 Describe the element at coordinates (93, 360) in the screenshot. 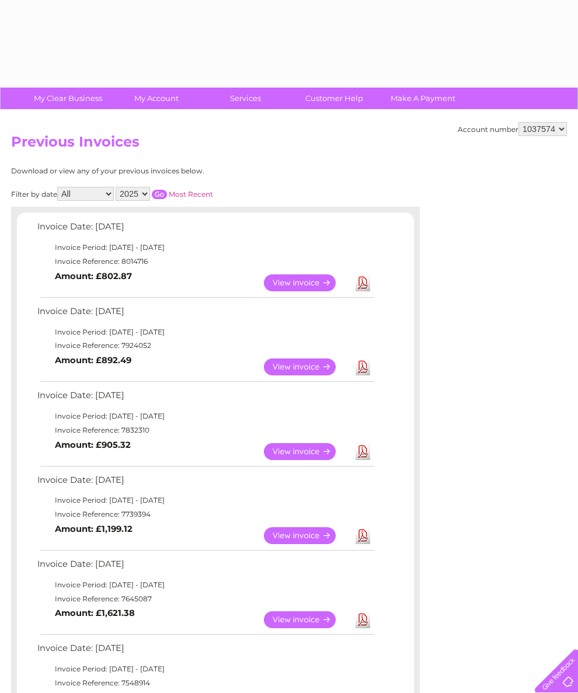

I see `b: Amount: £892.49` at that location.